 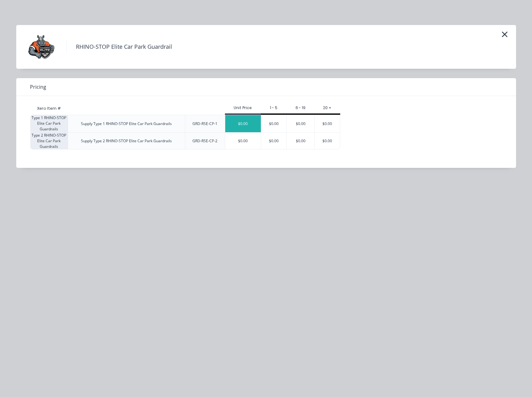 I want to click on div: 20 +, so click(x=327, y=108).